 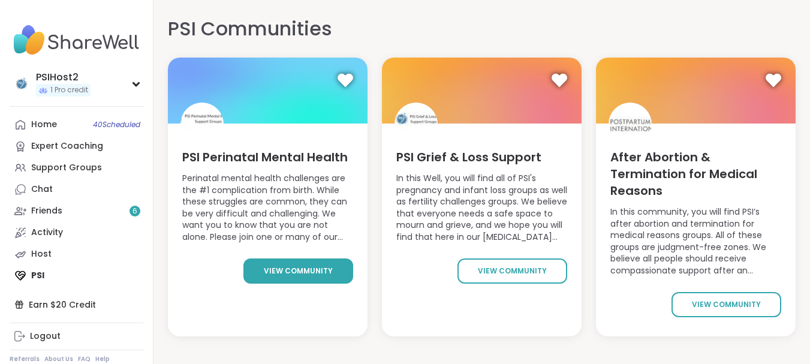 What do you see at coordinates (76, 305) in the screenshot?
I see `div: Earn $20 Credit` at bounding box center [76, 305].